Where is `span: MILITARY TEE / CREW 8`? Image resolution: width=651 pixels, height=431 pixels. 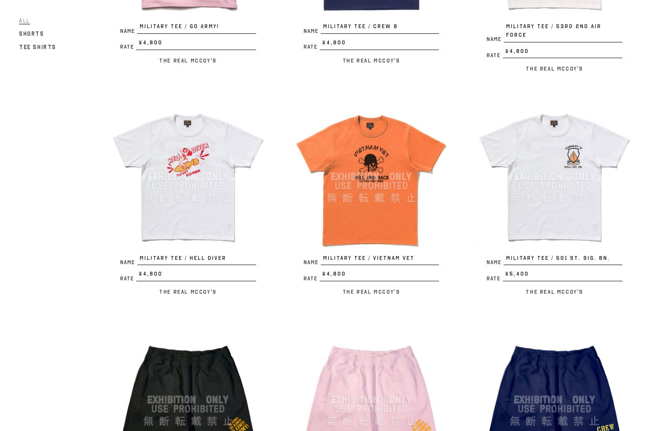 span: MILITARY TEE / CREW 8 is located at coordinates (380, 29).